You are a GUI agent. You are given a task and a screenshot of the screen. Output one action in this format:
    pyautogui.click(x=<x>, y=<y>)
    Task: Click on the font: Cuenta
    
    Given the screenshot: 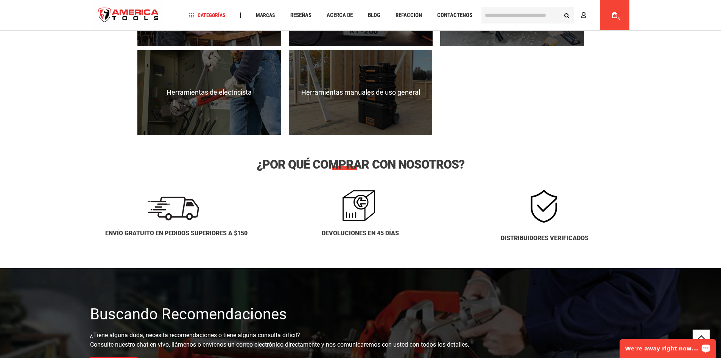 What is the action you would take?
    pyautogui.click(x=599, y=15)
    